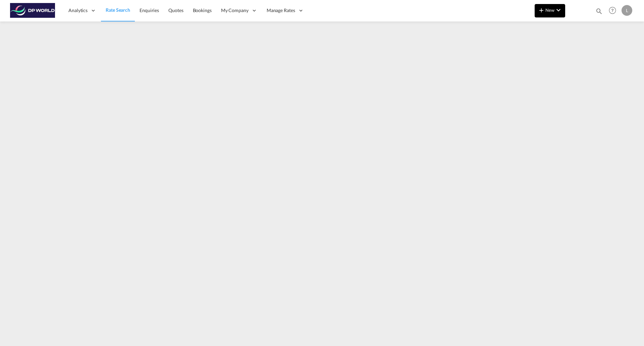 This screenshot has width=644, height=346. What do you see at coordinates (626, 11) in the screenshot?
I see `div: L` at bounding box center [626, 11].